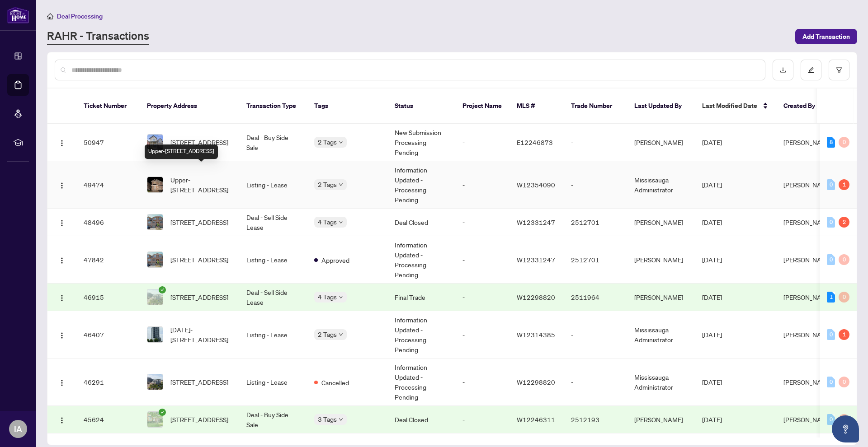  I want to click on div: 1, so click(844, 335).